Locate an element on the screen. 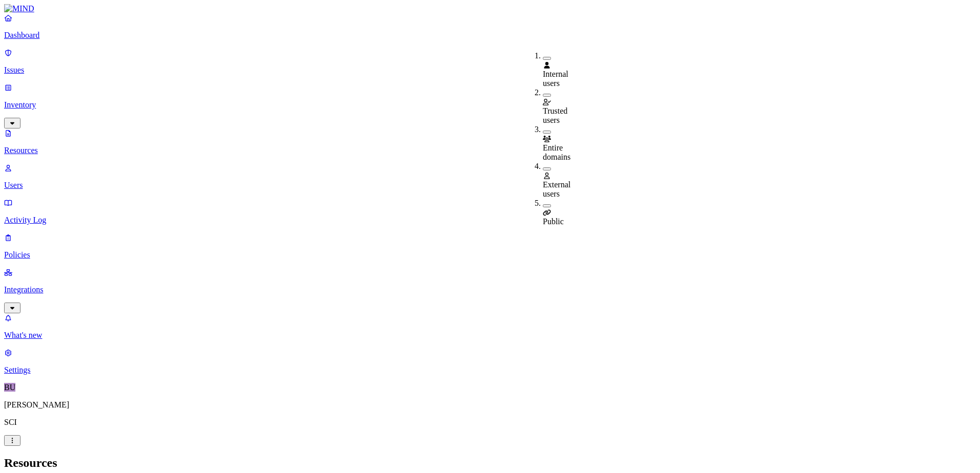 This screenshot has width=980, height=473. p: Policies is located at coordinates (490, 255).